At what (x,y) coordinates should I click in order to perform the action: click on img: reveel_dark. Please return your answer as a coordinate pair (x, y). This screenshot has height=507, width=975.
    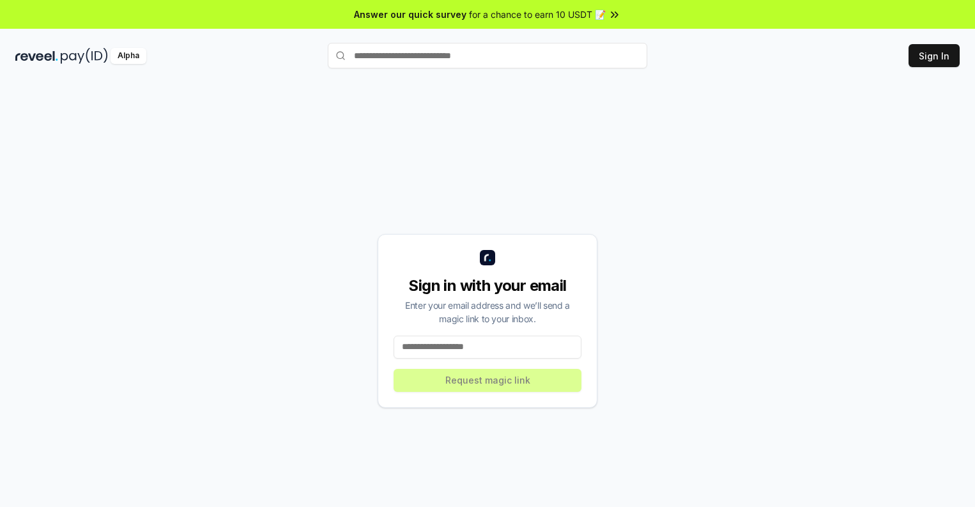
    Looking at the image, I should click on (36, 56).